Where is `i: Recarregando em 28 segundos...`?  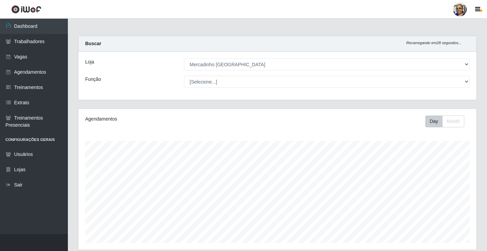 i: Recarregando em 28 segundos... is located at coordinates (434, 43).